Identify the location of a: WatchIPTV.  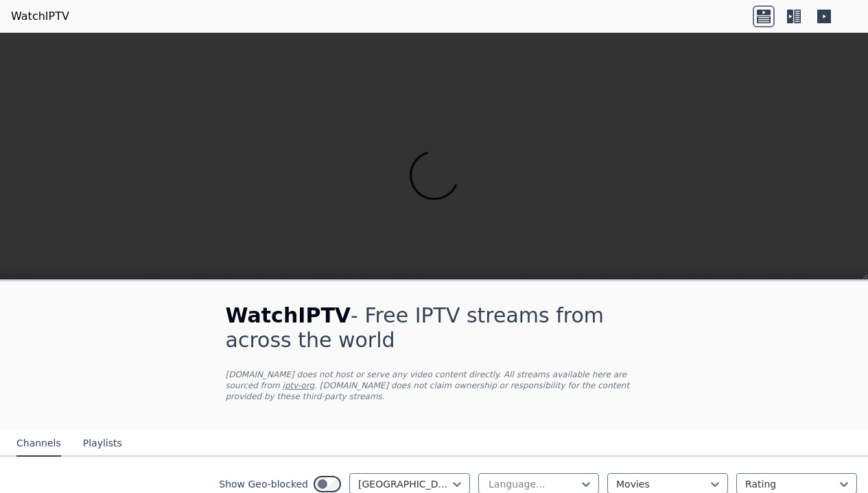
(40, 17).